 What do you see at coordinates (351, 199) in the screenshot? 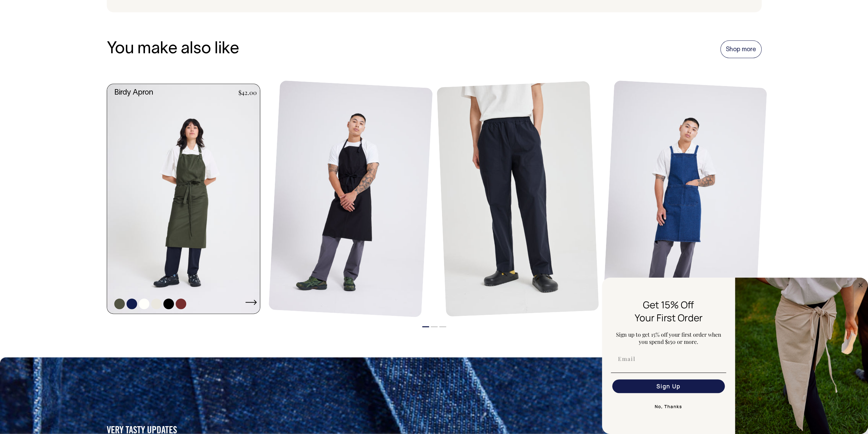
I see `img: black` at bounding box center [351, 199].